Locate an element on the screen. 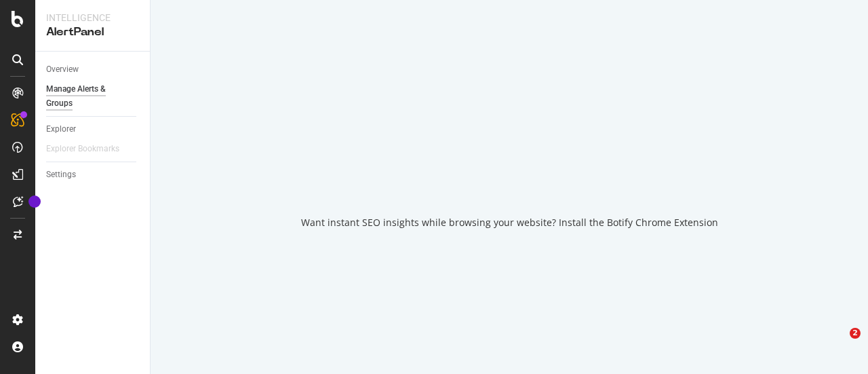 The image size is (868, 374). div: Explorer is located at coordinates (61, 129).